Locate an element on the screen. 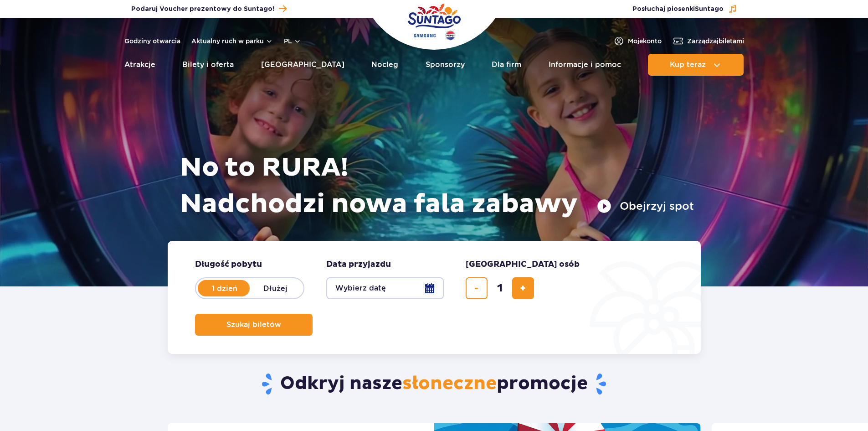 This screenshot has height=431, width=868. a: Bilety i oferta is located at coordinates (208, 64).